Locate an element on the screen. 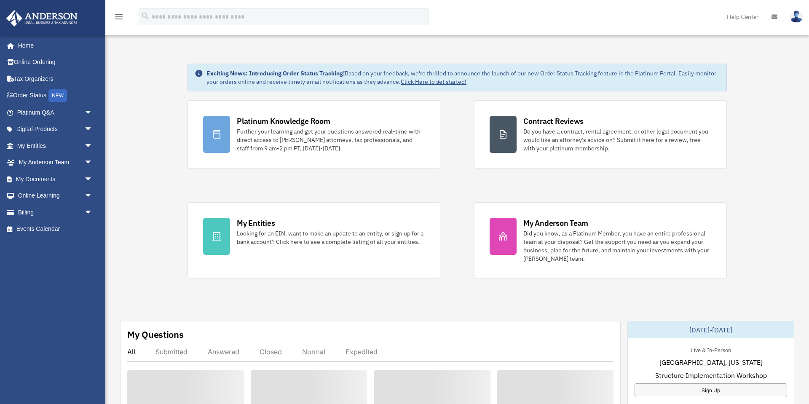 The height and width of the screenshot is (404, 809). a: Online Ordering is located at coordinates (56, 62).